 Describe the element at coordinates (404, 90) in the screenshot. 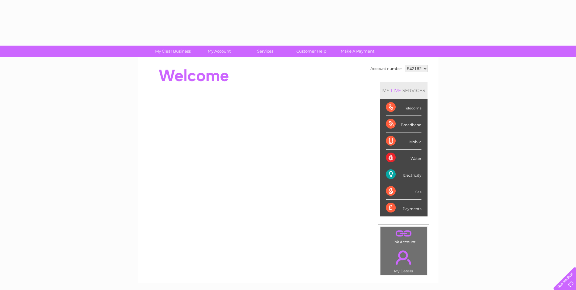

I see `div: MY SERVICES` at that location.